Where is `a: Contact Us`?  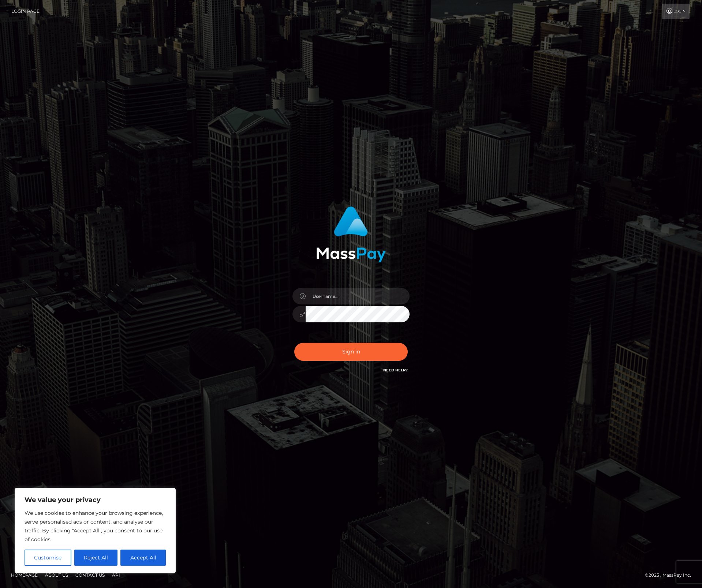
a: Contact Us is located at coordinates (90, 575).